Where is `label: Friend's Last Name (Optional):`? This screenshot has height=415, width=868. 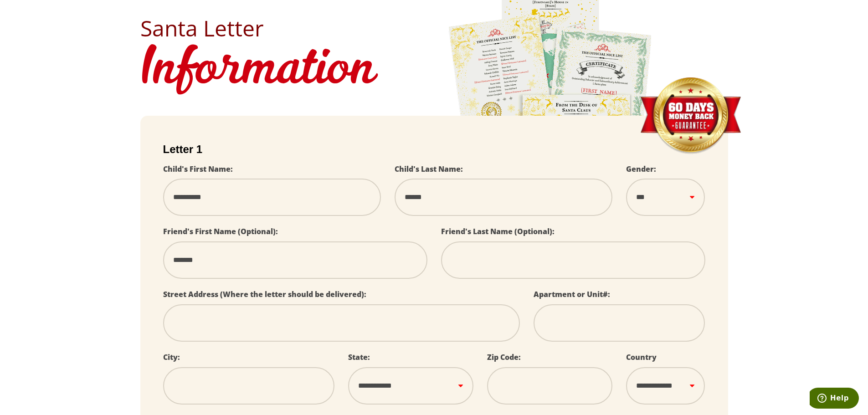
label: Friend's Last Name (Optional): is located at coordinates (498, 231).